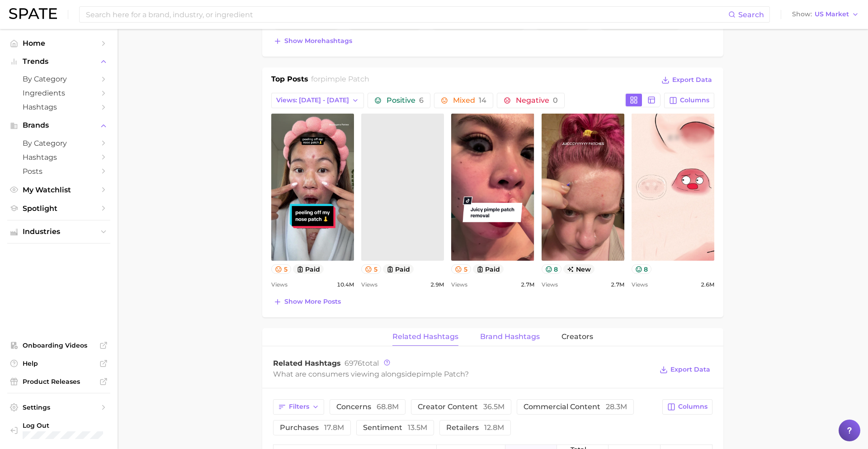 This screenshot has width=868, height=449. Describe the element at coordinates (387, 406) in the screenshot. I see `span: 68.8m` at that location.